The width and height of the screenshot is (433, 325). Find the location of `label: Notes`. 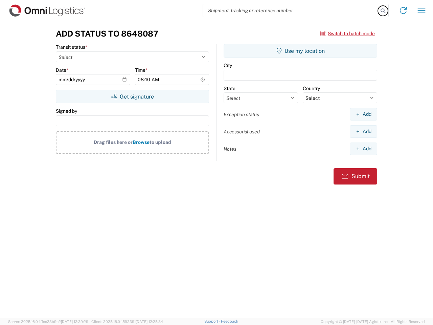

label: Notes is located at coordinates (230, 149).